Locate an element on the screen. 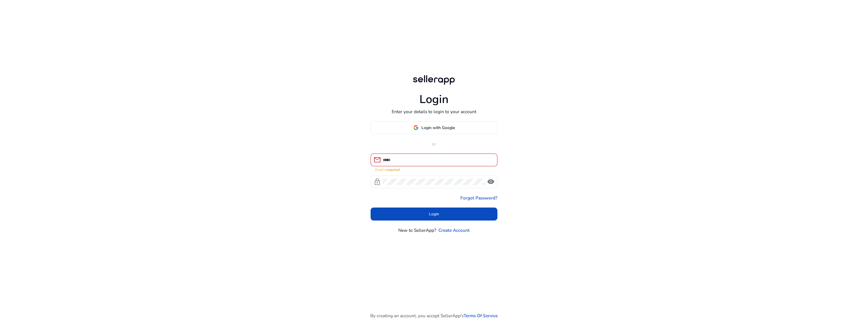  strong: required is located at coordinates (393, 170).